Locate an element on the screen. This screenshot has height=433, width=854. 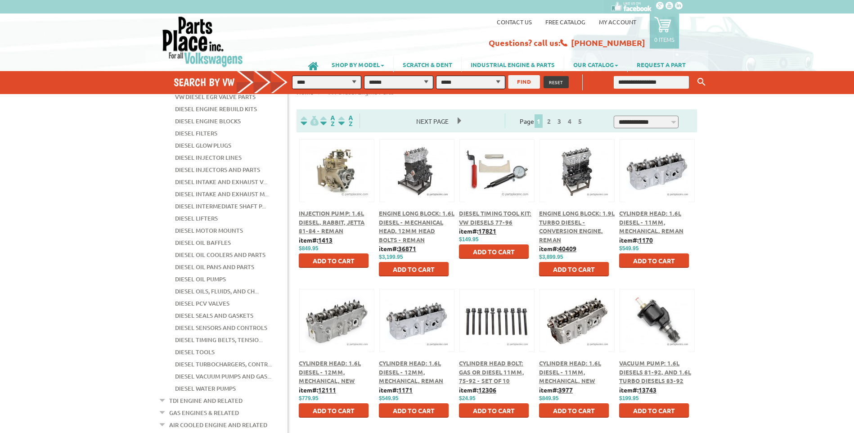
span: RESET is located at coordinates (556, 82).